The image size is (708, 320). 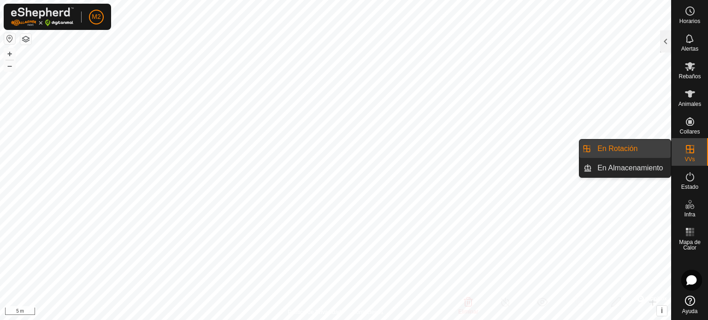 What do you see at coordinates (625, 168) in the screenshot?
I see `li: En Almacenamiento` at bounding box center [625, 168].